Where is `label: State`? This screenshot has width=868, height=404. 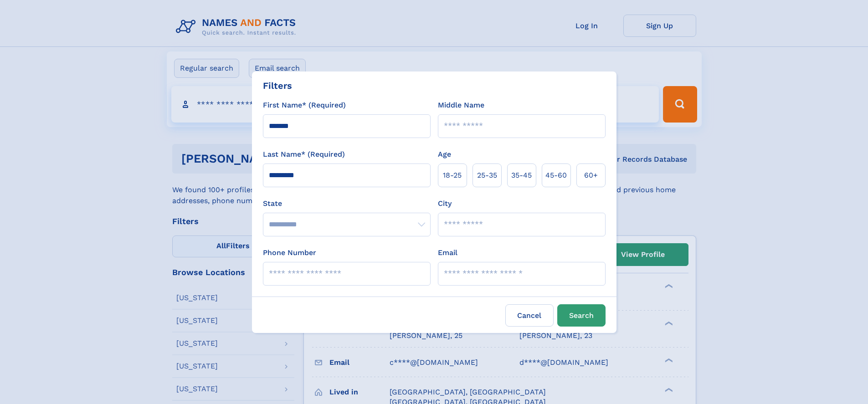
label: State is located at coordinates (347, 204).